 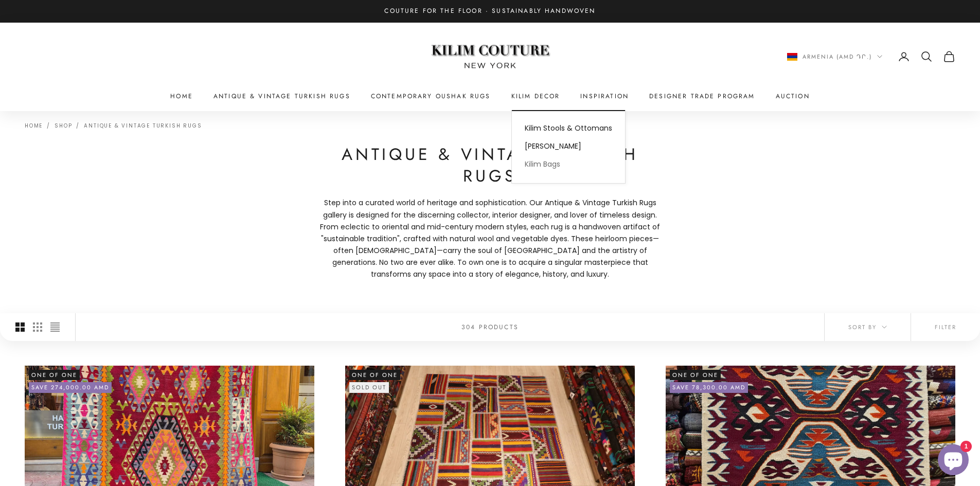 I want to click on img: Logo of Kilim Couture New York, so click(x=490, y=57).